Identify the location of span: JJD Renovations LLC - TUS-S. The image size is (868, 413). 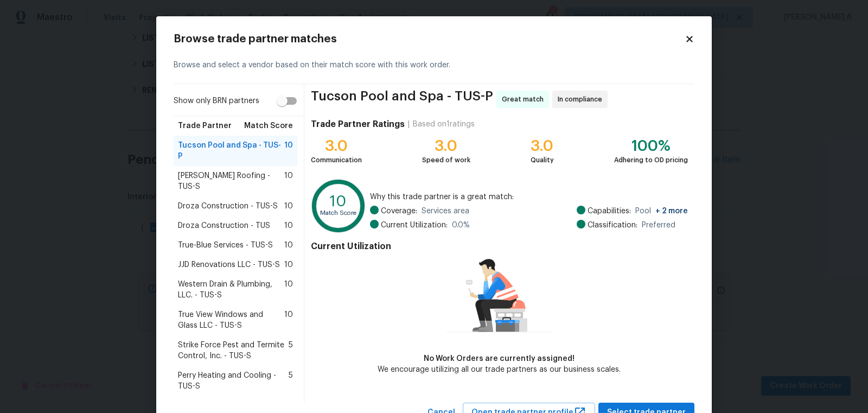
(229, 265).